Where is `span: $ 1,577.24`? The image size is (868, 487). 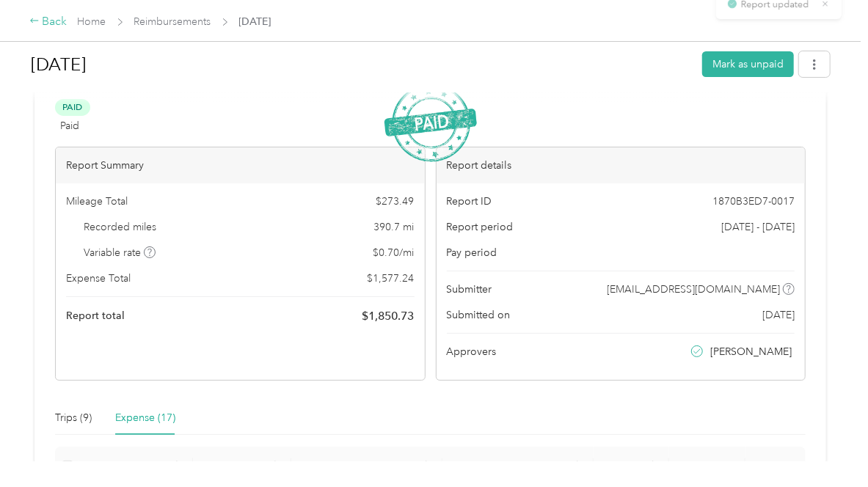 span: $ 1,577.24 is located at coordinates (391, 278).